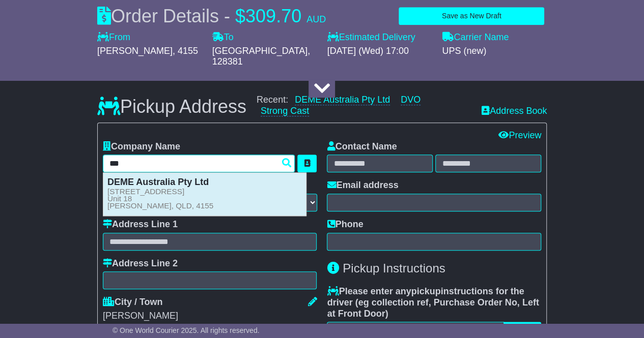 Image resolution: width=644 pixels, height=338 pixels. I want to click on label: Phone, so click(344, 225).